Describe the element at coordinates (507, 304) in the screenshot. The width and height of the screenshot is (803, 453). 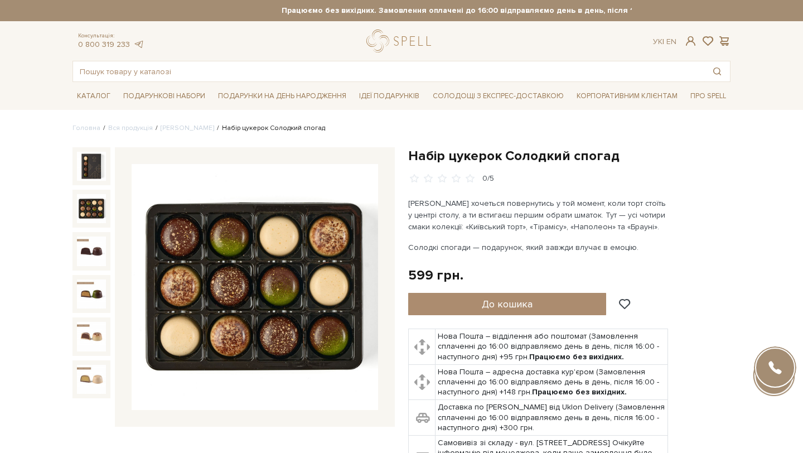
I see `button: До кошика` at that location.